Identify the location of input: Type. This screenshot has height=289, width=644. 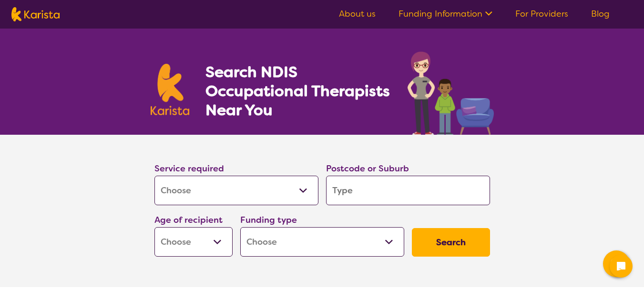
(408, 190).